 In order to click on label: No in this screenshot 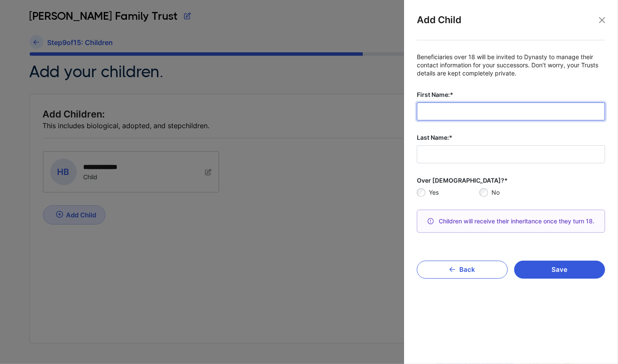, I will do `click(548, 192)`.